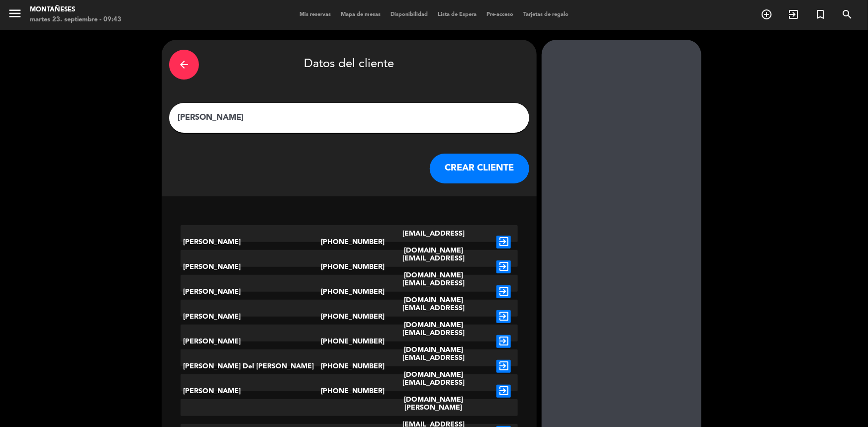  What do you see at coordinates (500, 14) in the screenshot?
I see `span: Pre-acceso` at bounding box center [500, 14].